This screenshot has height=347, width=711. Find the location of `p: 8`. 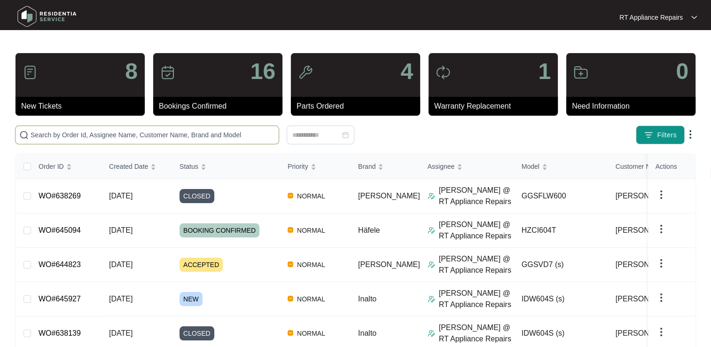

p: 8 is located at coordinates (131, 71).